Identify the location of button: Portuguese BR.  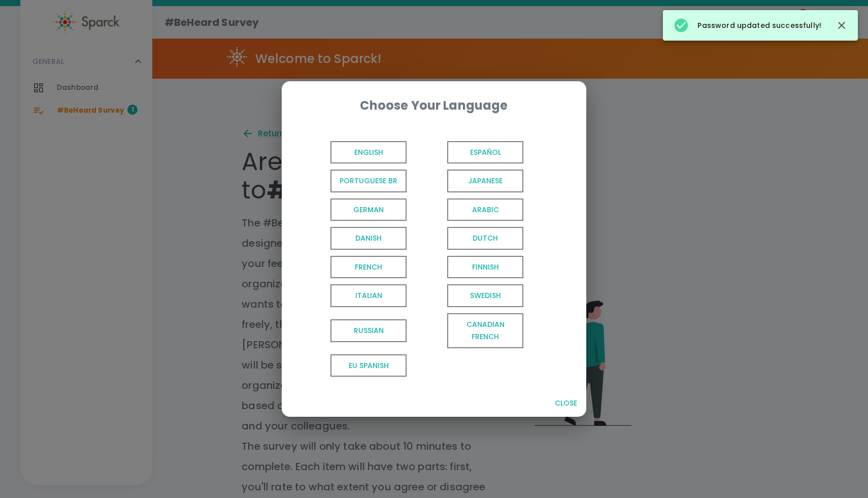
(352, 181).